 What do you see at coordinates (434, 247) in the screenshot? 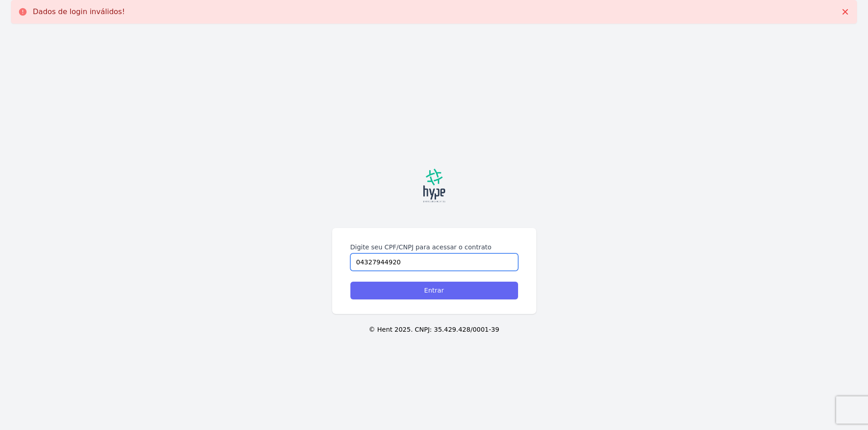
I see `label: Digite seu CPF/CNPJ para acessar o contrato` at bounding box center [434, 247].